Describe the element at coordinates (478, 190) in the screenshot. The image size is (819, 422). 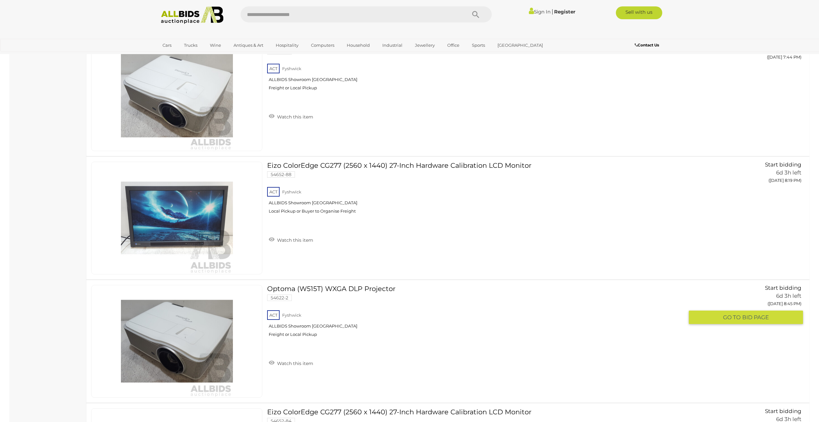
I see `a: Eizo ColorEdge CG277 (2560 x 1440) 27-Inch Hardware Calibration LCD Monitor 54652-88 ACT Fyshwick...` at that location.